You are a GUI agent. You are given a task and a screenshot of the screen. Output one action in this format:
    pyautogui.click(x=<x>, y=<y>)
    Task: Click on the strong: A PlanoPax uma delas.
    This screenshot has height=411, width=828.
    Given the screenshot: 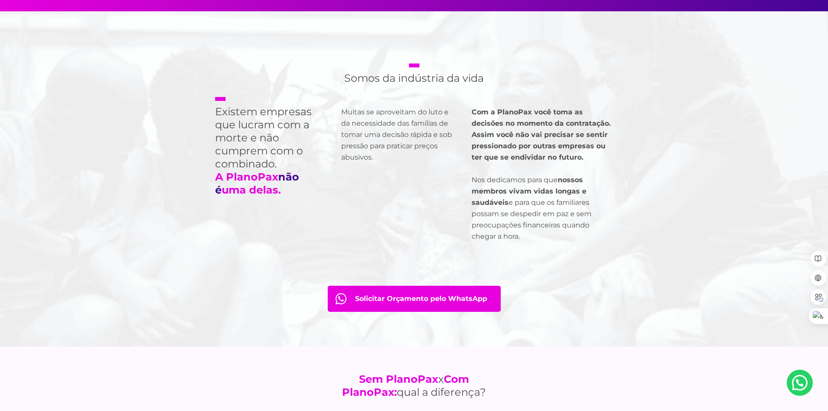 What is the action you would take?
    pyautogui.click(x=257, y=183)
    